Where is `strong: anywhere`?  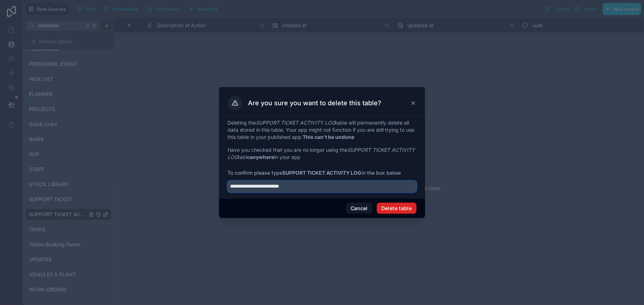
strong: anywhere is located at coordinates (262, 157).